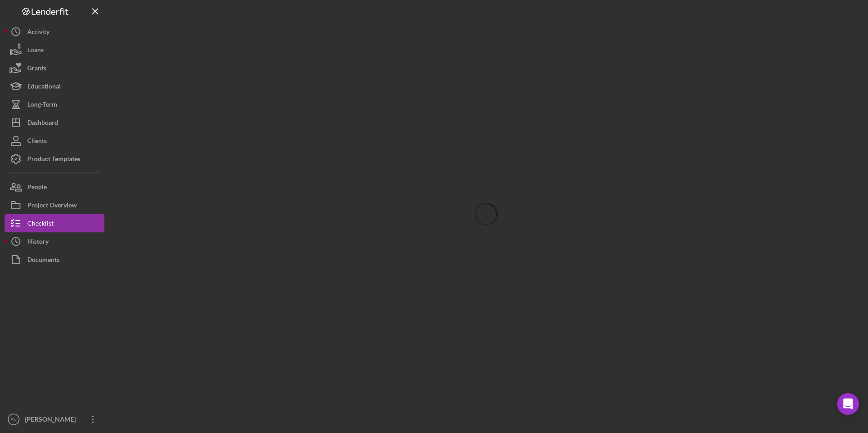 This screenshot has height=433, width=868. Describe the element at coordinates (55, 32) in the screenshot. I see `button: Activity` at that location.